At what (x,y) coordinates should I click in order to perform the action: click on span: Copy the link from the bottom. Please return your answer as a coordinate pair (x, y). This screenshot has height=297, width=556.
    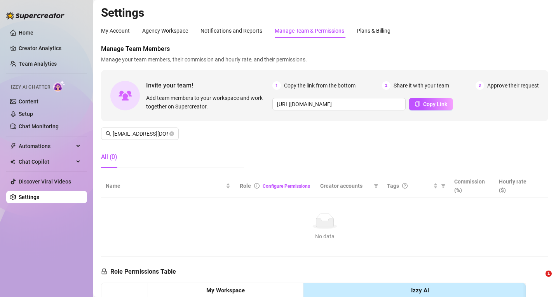
    Looking at the image, I should click on (320, 86).